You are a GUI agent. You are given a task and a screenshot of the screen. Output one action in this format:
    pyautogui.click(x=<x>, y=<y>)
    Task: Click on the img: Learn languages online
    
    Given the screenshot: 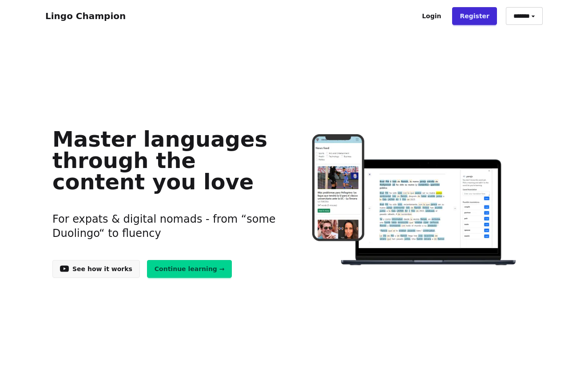 What is the action you would take?
    pyautogui.click(x=414, y=200)
    